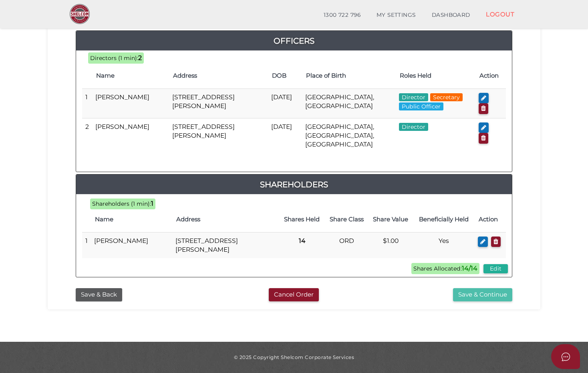  I want to click on h4: Beneficially Held, so click(443, 219).